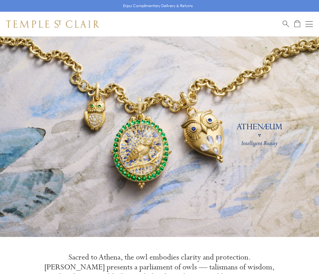  I want to click on a: Search, so click(286, 24).